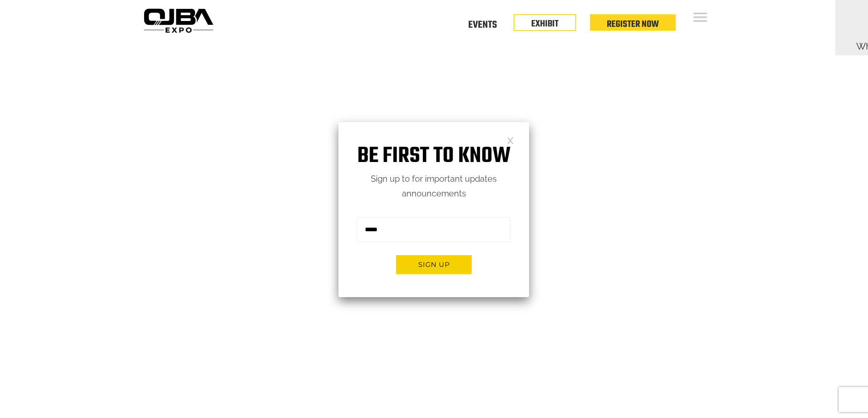 The height and width of the screenshot is (418, 868). What do you see at coordinates (434, 264) in the screenshot?
I see `button: Sign up` at bounding box center [434, 264].